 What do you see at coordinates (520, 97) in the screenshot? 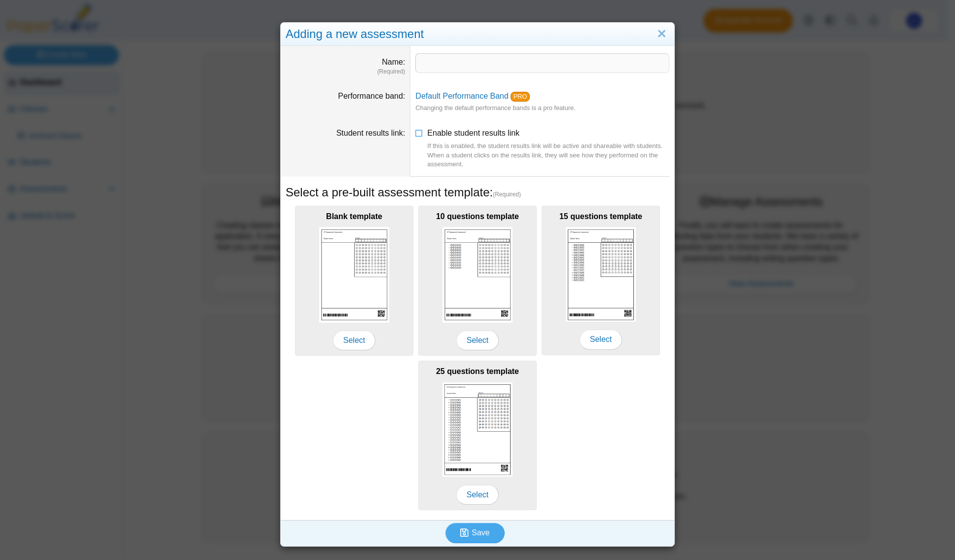
I see `a: PRO` at bounding box center [520, 97].